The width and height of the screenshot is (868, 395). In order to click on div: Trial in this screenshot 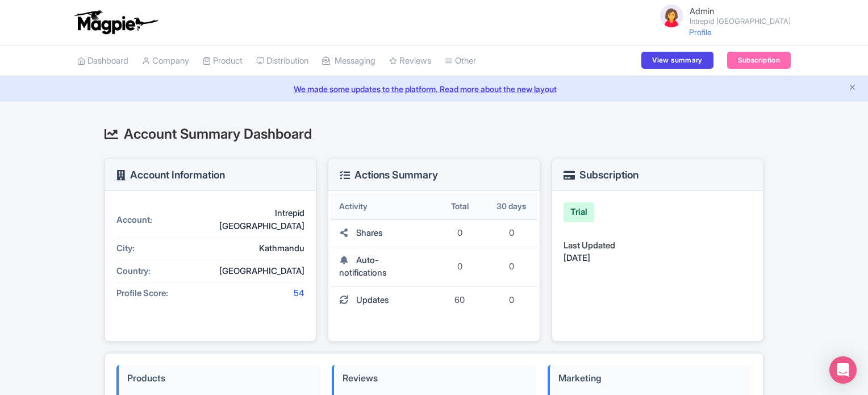, I will do `click(579, 212)`.